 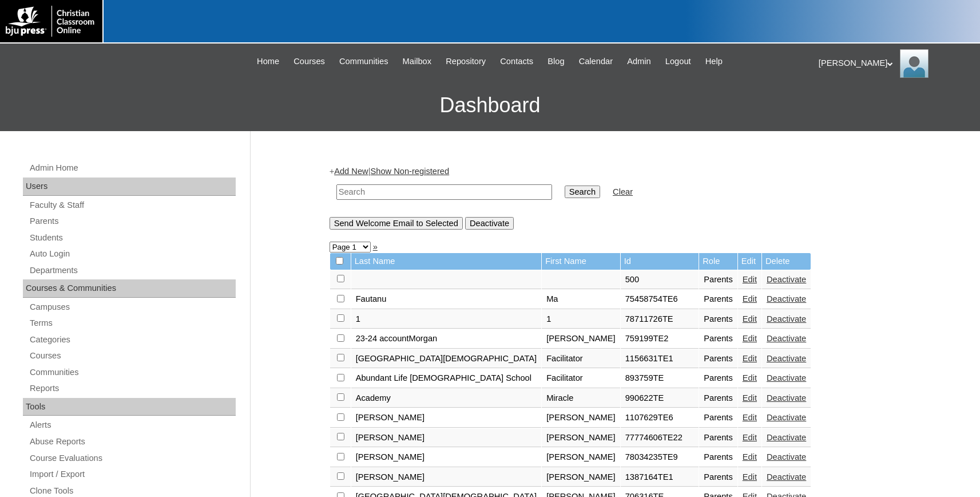 I want to click on td: 1107629TE6, so click(x=660, y=418).